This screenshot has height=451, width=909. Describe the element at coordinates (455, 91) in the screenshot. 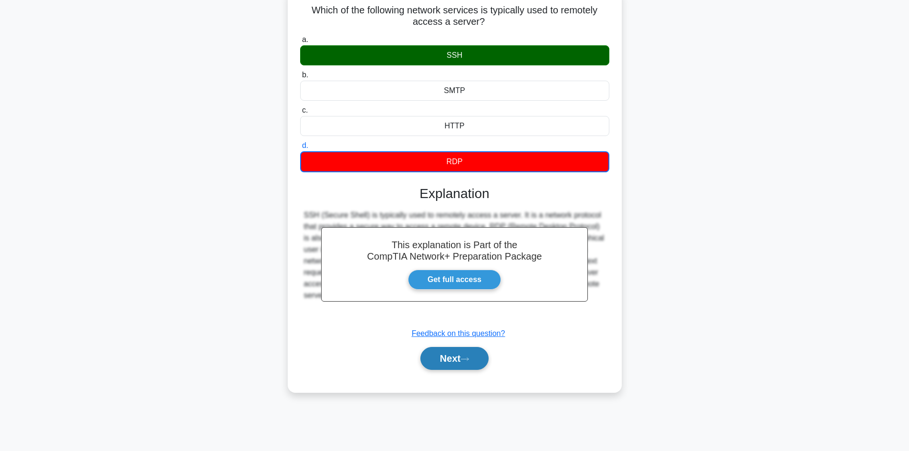

I see `div: SMTP` at that location.